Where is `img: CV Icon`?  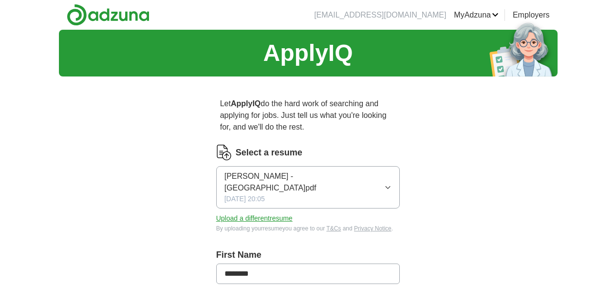 img: CV Icon is located at coordinates (224, 152).